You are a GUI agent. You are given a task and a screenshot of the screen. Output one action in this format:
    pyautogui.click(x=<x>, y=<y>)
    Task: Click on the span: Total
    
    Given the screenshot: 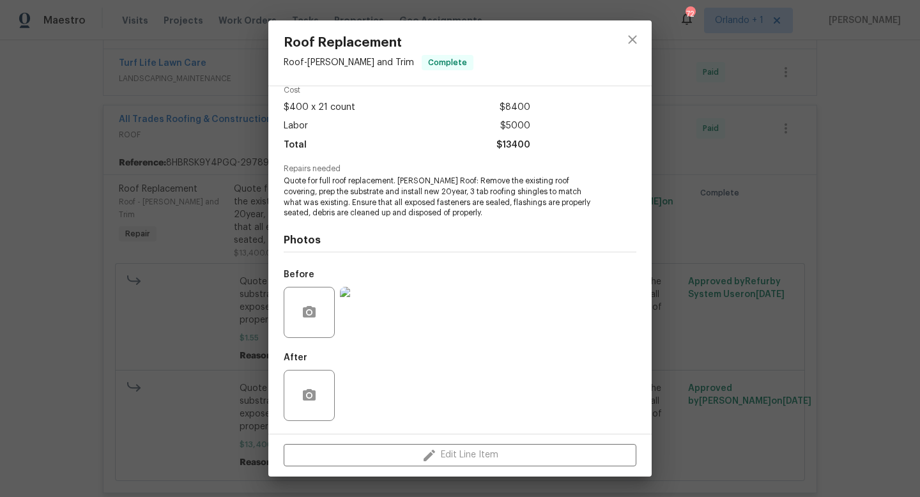 What is the action you would take?
    pyautogui.click(x=295, y=145)
    